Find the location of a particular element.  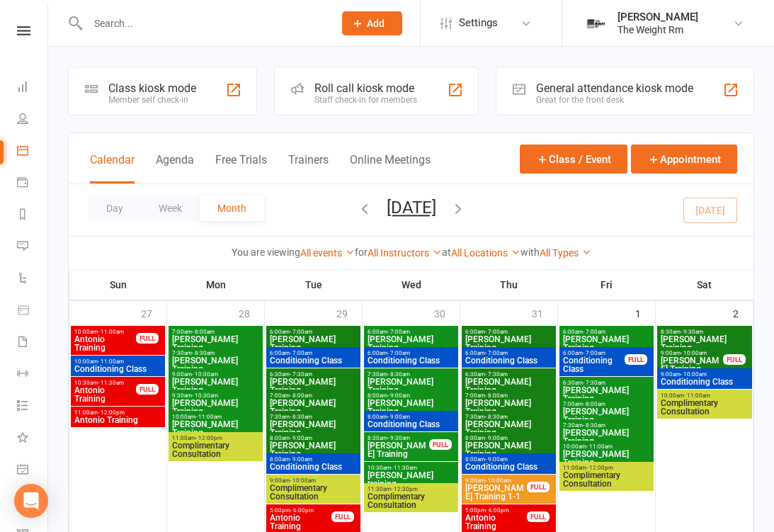

span: - 10:30am is located at coordinates (205, 395).